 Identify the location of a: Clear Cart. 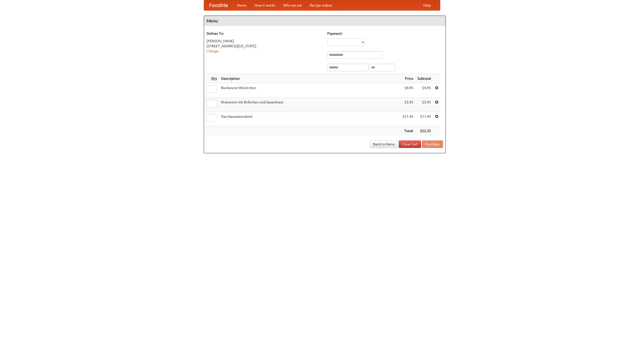
(410, 144).